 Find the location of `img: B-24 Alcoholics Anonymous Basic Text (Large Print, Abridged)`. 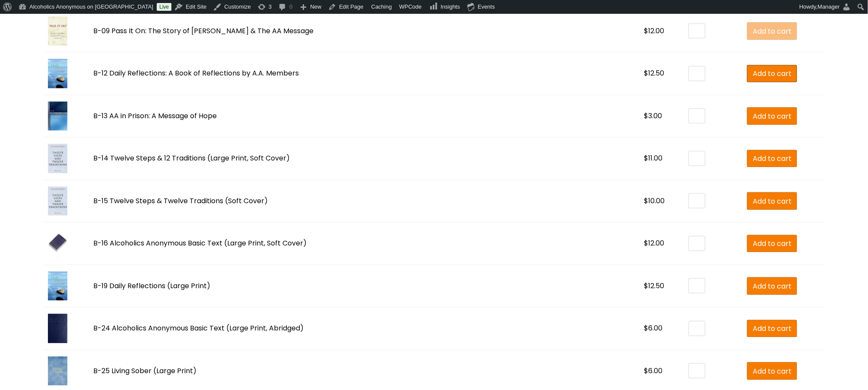

img: B-24 Alcoholics Anonymous Basic Text (Large Print, Abridged) is located at coordinates (57, 328).